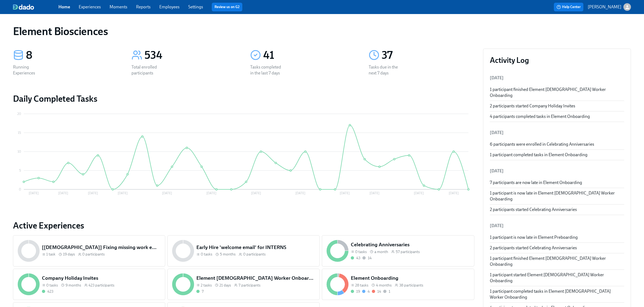 This screenshot has height=307, width=644. I want to click on div: 2 participants started Celebrating Anniversaries, so click(556, 248).